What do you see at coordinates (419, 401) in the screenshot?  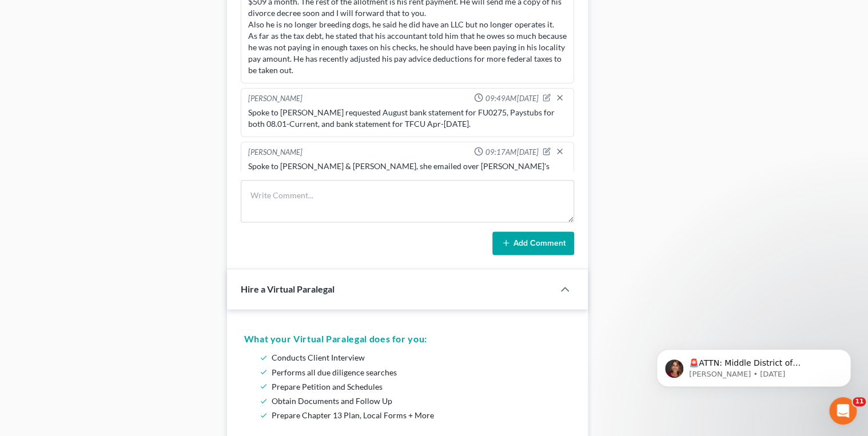 I see `li: Obtain Documents and Follow Up` at bounding box center [419, 401].